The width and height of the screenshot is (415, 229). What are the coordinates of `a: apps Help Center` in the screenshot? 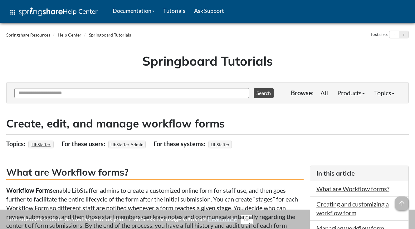 It's located at (53, 12).